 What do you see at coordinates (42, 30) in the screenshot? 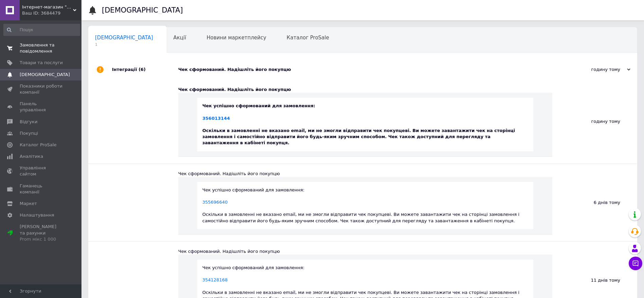
I see `input: Пошук` at bounding box center [42, 30].